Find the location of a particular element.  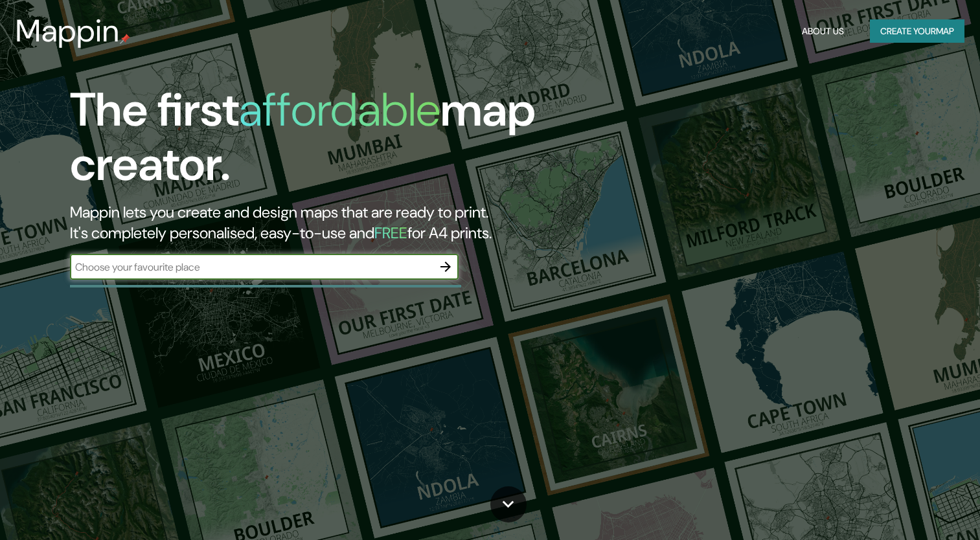

button: About Us is located at coordinates (823, 31).